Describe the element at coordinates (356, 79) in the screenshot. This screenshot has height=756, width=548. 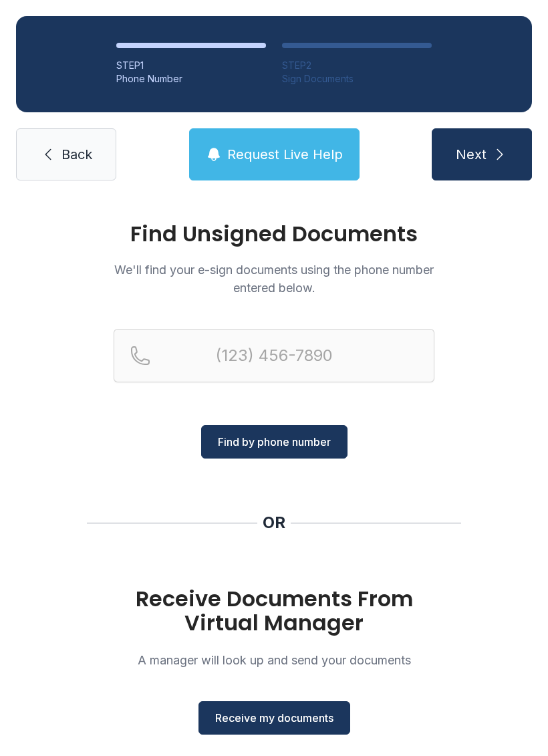
I see `div: Sign Documents` at that location.